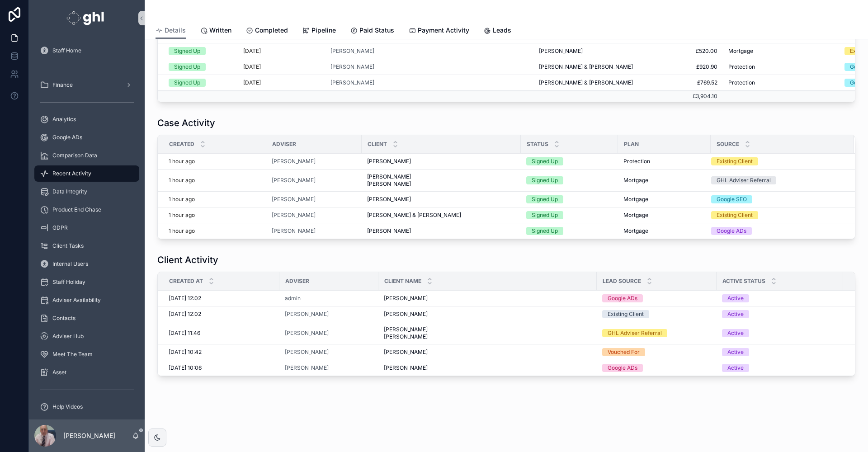 The width and height of the screenshot is (868, 452). What do you see at coordinates (324, 30) in the screenshot?
I see `span: Pipeline` at bounding box center [324, 30].